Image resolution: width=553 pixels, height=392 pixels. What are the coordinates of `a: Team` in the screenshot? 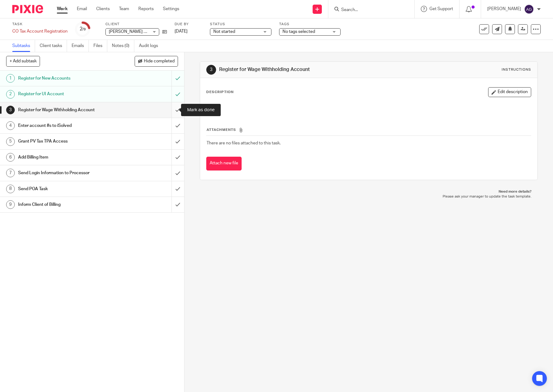 It's located at (124, 9).